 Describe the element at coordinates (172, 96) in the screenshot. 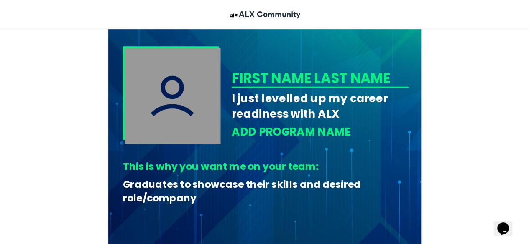

I see `img: user_filled.png` at that location.